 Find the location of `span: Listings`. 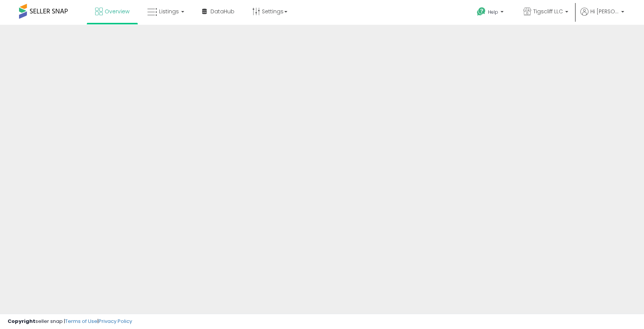

span: Listings is located at coordinates (169, 11).